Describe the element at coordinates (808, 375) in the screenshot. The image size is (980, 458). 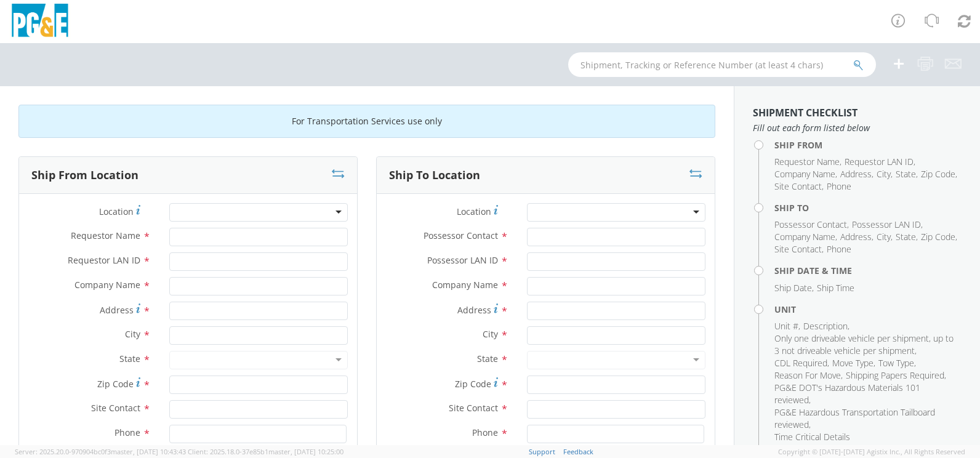
I see `span: Reason For Move` at that location.